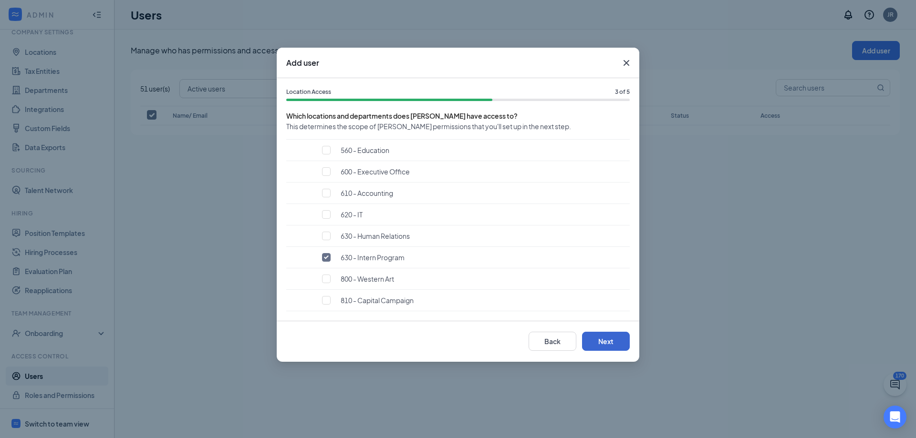 This screenshot has height=438, width=916. I want to click on button: Next, so click(606, 341).